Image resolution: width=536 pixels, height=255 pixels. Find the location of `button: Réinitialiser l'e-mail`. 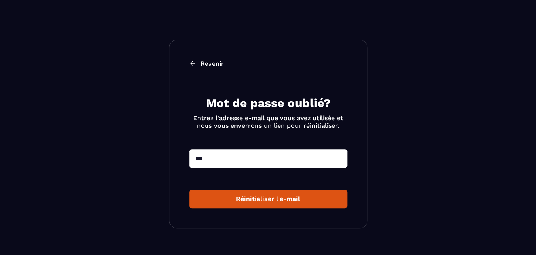

button: Réinitialiser l'e-mail is located at coordinates (268, 199).